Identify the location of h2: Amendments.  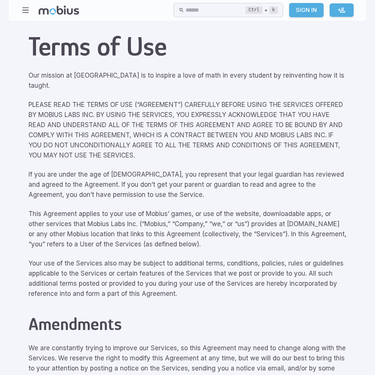
(188, 324).